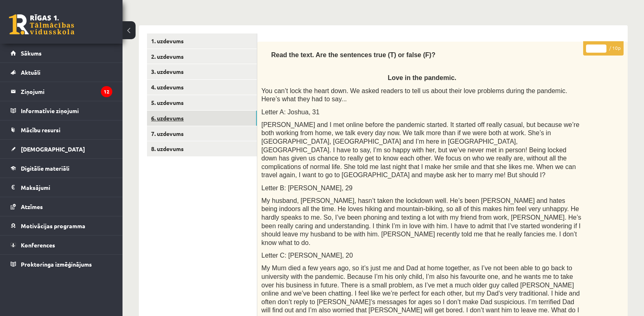 This screenshot has height=316, width=644. Describe the element at coordinates (202, 56) in the screenshot. I see `a: 2. uzdevums` at that location.